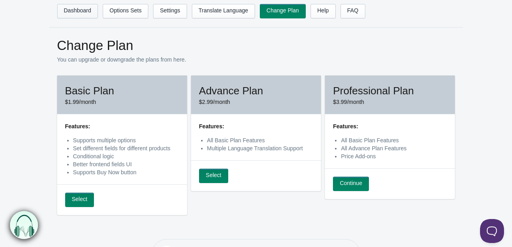 The height and width of the screenshot is (247, 512). What do you see at coordinates (126, 156) in the screenshot?
I see `li: Conditional logic` at bounding box center [126, 156].